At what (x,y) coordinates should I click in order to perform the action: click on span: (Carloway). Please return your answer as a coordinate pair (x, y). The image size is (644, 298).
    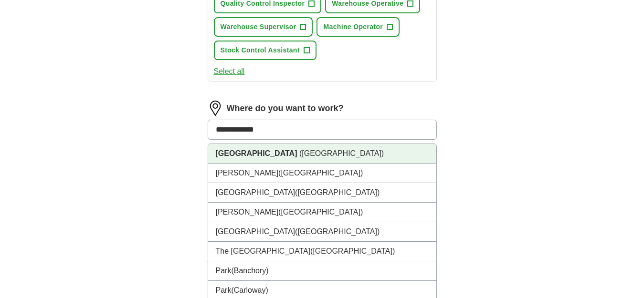
    Looking at the image, I should click on (249, 290).